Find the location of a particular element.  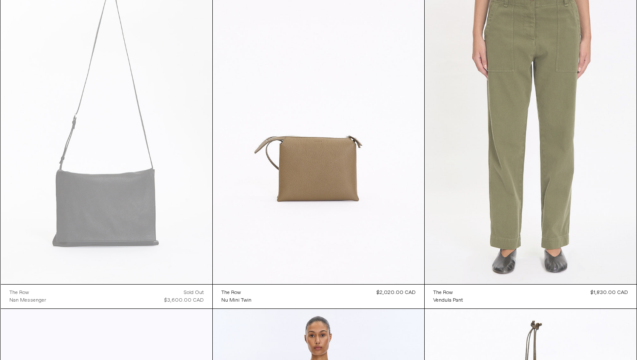

div: $2,020.00 CAD is located at coordinates (396, 292).